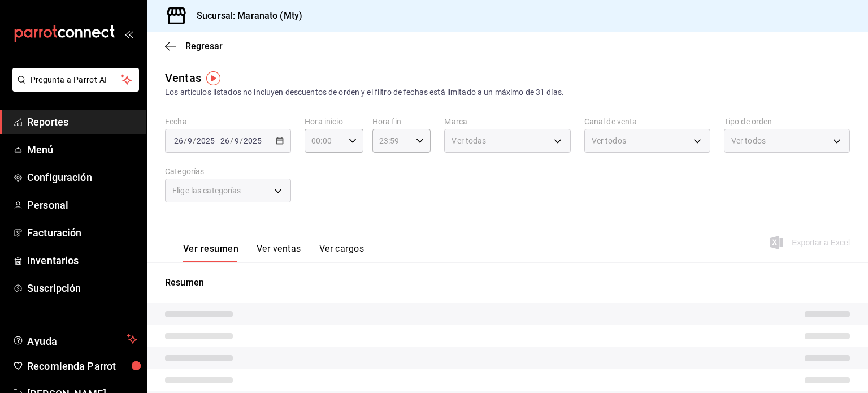  Describe the element at coordinates (278, 252) in the screenshot. I see `button: Ver ventas` at that location.